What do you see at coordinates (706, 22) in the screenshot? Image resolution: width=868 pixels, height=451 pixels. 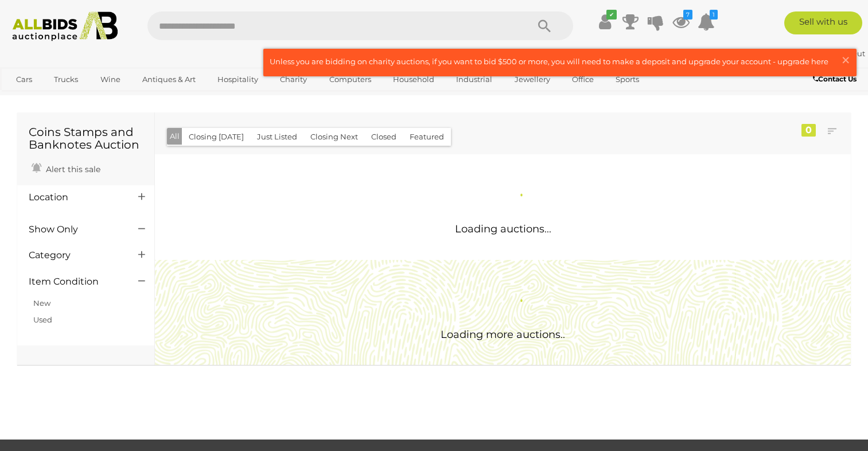 I see `a: 1` at bounding box center [706, 22].